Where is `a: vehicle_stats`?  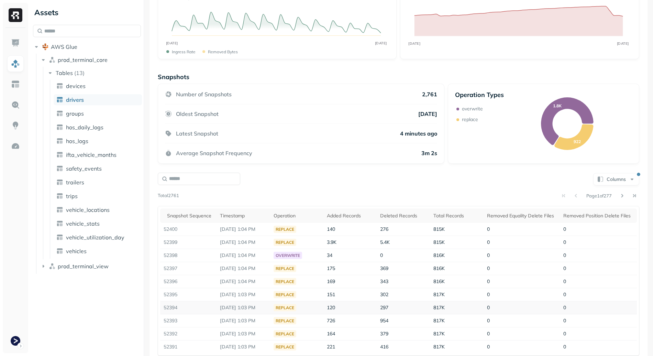 a: vehicle_stats is located at coordinates (98, 223).